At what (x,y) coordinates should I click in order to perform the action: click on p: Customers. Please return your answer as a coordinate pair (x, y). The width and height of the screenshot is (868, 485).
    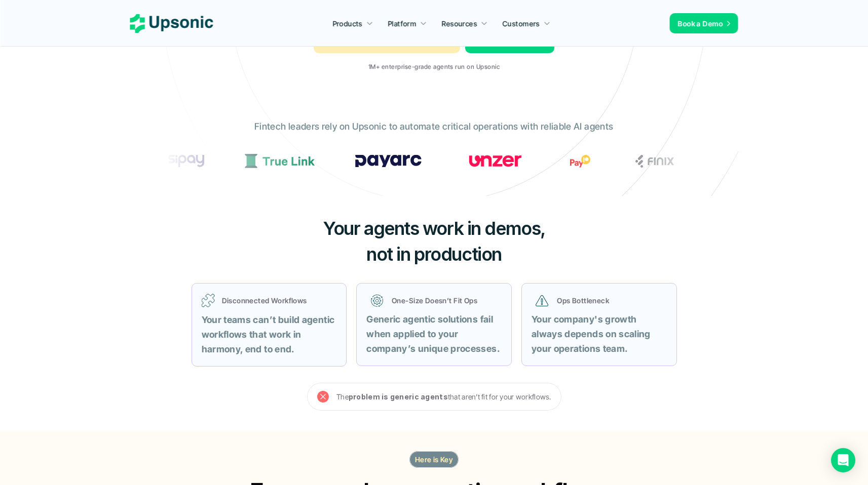
    Looking at the image, I should click on (522, 23).